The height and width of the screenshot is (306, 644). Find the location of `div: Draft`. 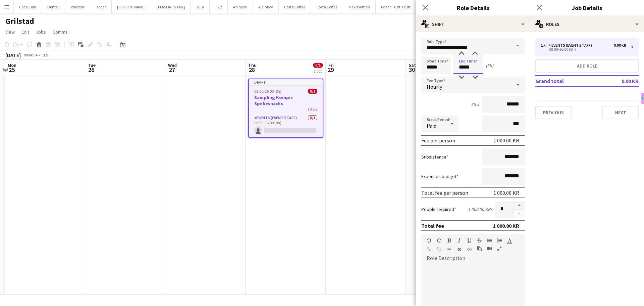

div: Draft is located at coordinates (286, 82).